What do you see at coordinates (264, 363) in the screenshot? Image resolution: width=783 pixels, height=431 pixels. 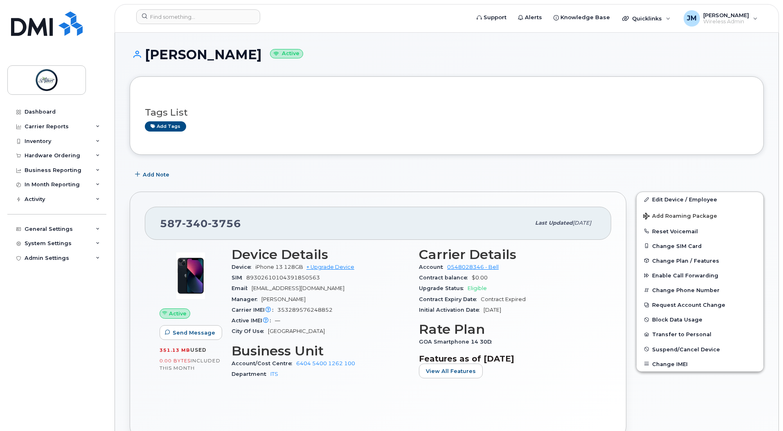 I see `span: Account/Cost Centre` at bounding box center [264, 363].